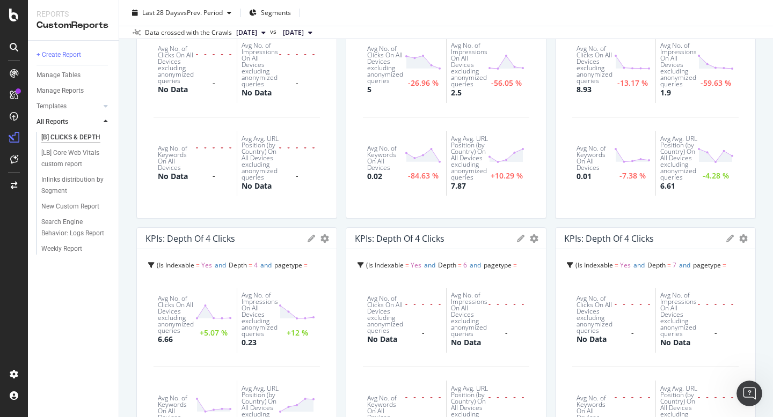  What do you see at coordinates (74, 55) in the screenshot?
I see `a: + Create Report` at bounding box center [74, 55].